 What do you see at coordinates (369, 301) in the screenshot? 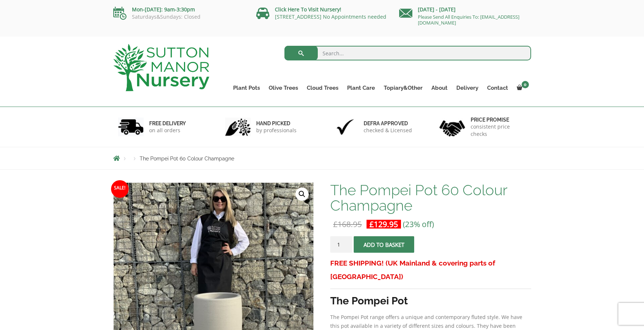
I see `strong: The Pompei Pot` at bounding box center [369, 301].